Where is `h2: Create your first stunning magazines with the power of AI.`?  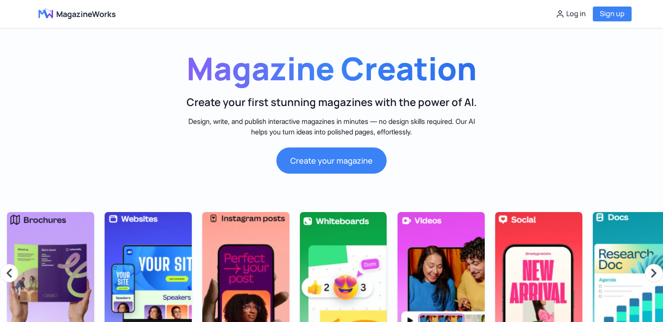 h2: Create your first stunning magazines with the power of AI. is located at coordinates (332, 102).